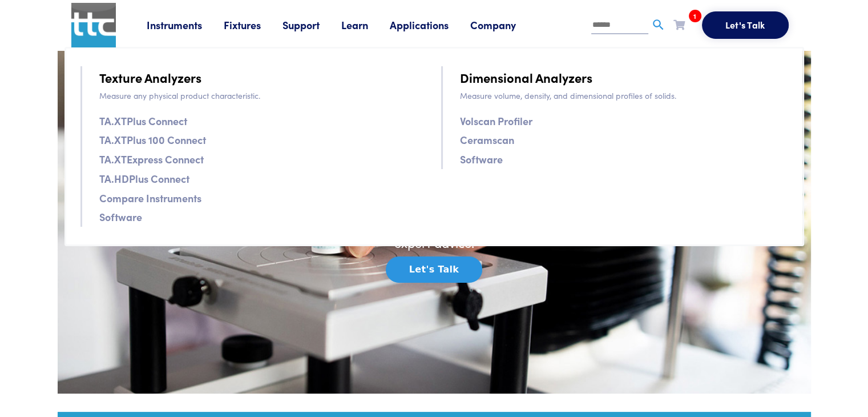  What do you see at coordinates (150, 77) in the screenshot?
I see `a: Texture Analyzers` at bounding box center [150, 77].